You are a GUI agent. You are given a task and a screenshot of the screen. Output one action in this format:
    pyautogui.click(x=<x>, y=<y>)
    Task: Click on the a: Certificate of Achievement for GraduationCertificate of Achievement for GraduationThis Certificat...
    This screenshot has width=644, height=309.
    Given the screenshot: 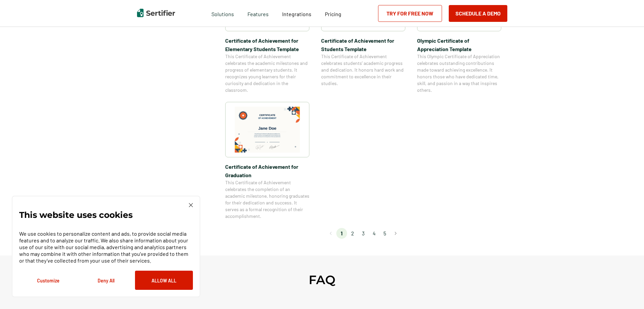 What is the action you would take?
    pyautogui.click(x=267, y=161)
    